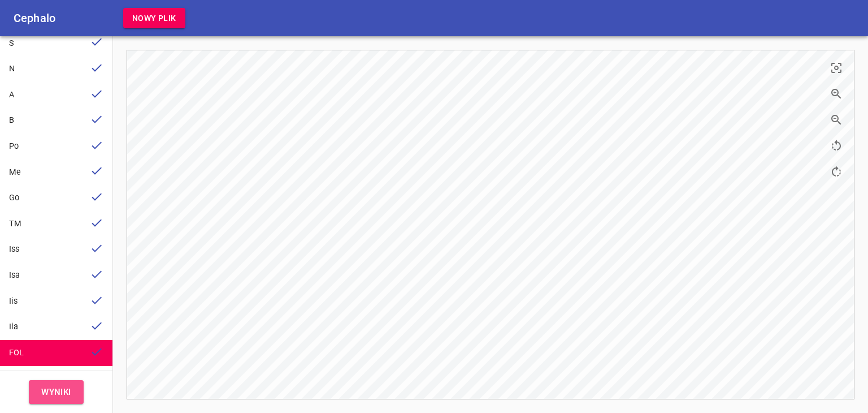  What do you see at coordinates (16, 352) in the screenshot?
I see `span: FOL` at bounding box center [16, 352].